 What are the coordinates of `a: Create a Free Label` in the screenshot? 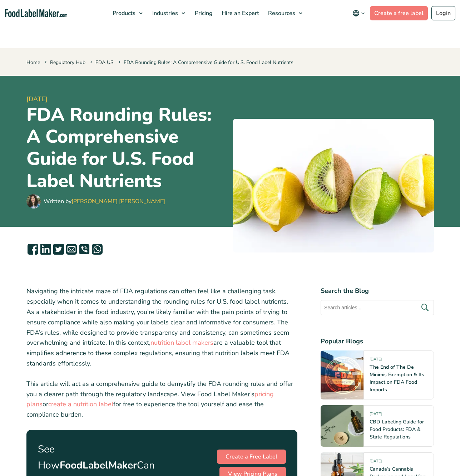 It's located at (251, 457).